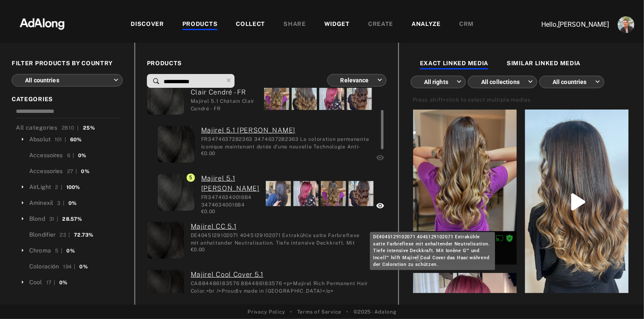  I want to click on a: (ada-lorealpro-3574) Majirel Cool Cover 5.1: CA884486183576 884486183576 <p>Majirel Rich Permanen..., so click(280, 274).